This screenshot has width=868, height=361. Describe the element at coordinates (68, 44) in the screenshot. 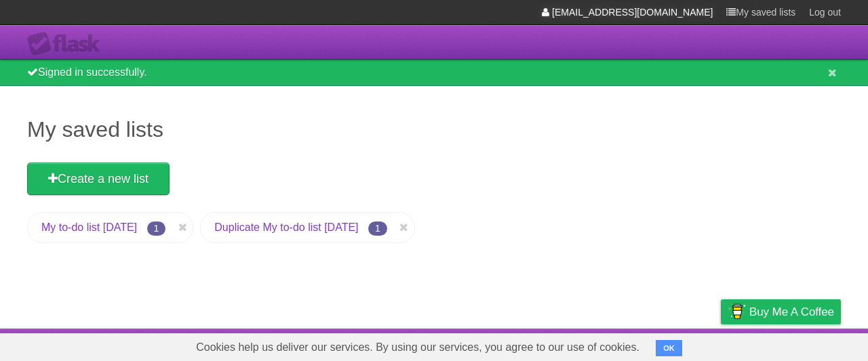

I see `div: Flask` at that location.